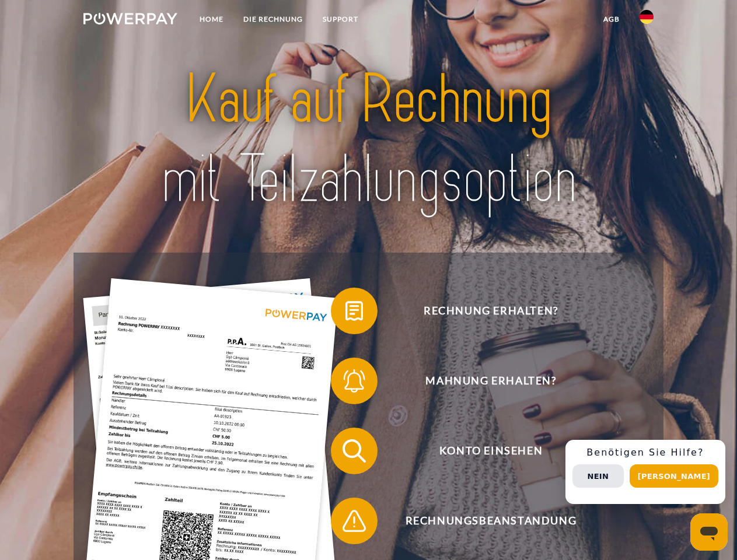 Image resolution: width=737 pixels, height=560 pixels. What do you see at coordinates (483, 451) in the screenshot?
I see `button: Konto einsehen` at bounding box center [483, 451].